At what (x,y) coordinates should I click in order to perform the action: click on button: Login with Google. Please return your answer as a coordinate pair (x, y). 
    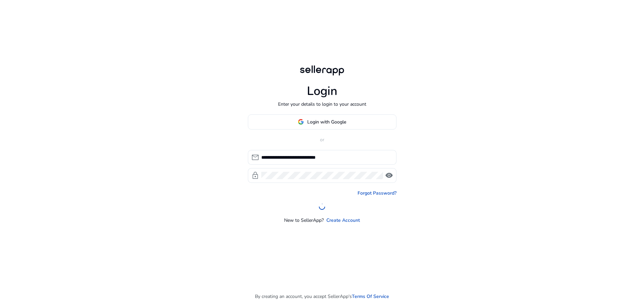
    Looking at the image, I should click on (322, 122).